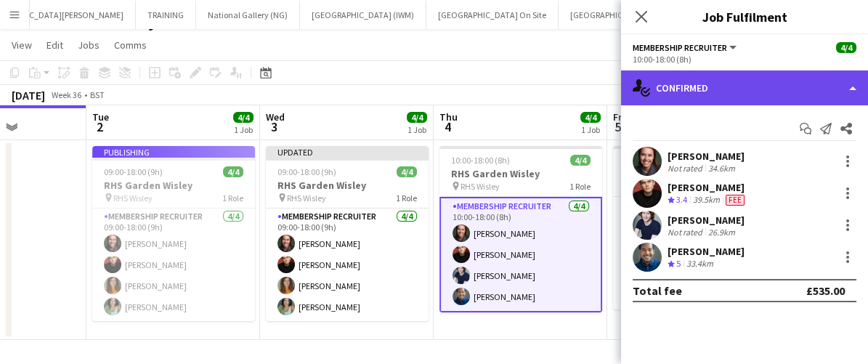 Image resolution: width=868 pixels, height=364 pixels. What do you see at coordinates (448, 126) in the screenshot?
I see `span: 4` at bounding box center [448, 126].